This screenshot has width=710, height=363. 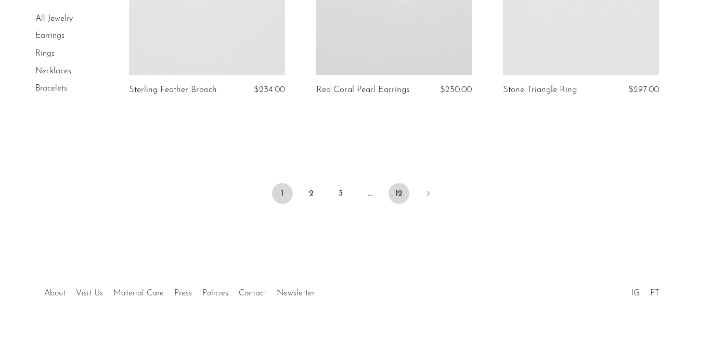 What do you see at coordinates (270, 90) in the screenshot?
I see `span: $234.00` at bounding box center [270, 90].